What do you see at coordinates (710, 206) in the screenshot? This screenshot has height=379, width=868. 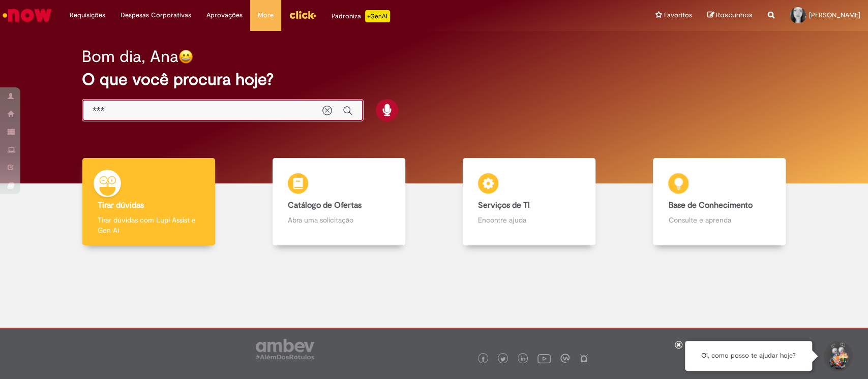 I see `b: Base de Conhecimento` at bounding box center [710, 206].